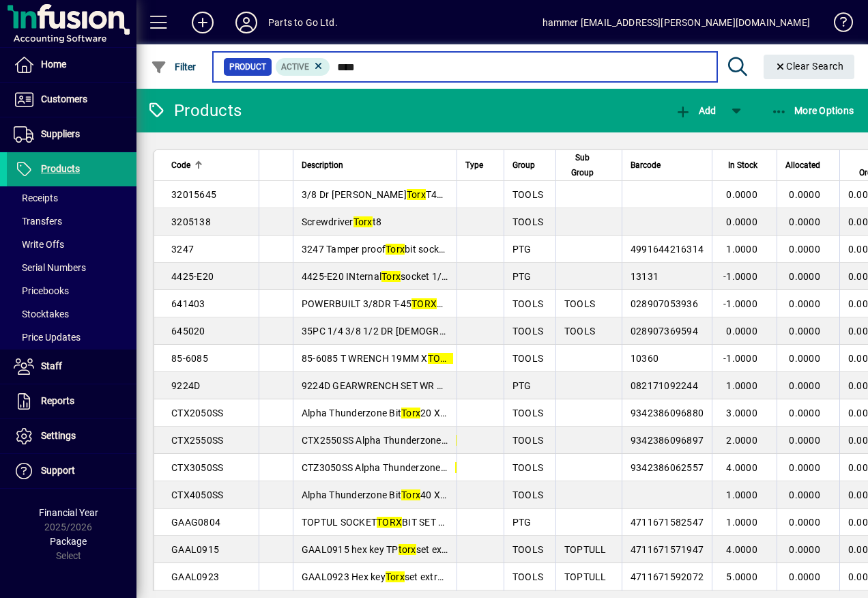  I want to click on span: 4.0000, so click(742, 550).